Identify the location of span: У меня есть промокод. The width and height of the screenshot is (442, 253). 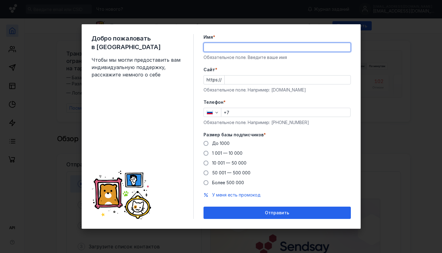
(236, 194).